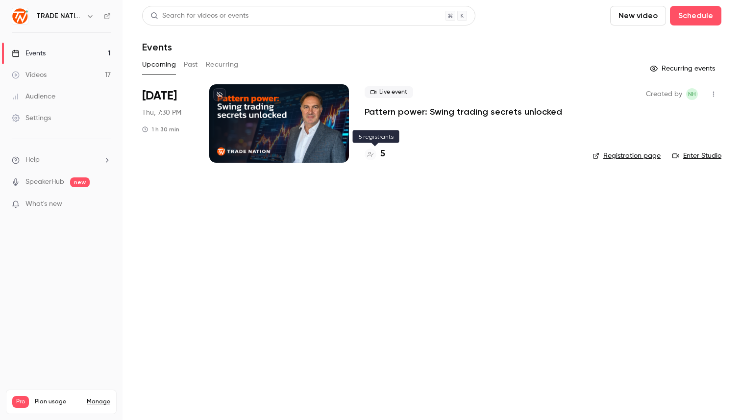 The image size is (741, 420). What do you see at coordinates (463, 112) in the screenshot?
I see `p: Pattern power: Swing trading secrets unlocked` at bounding box center [463, 112].